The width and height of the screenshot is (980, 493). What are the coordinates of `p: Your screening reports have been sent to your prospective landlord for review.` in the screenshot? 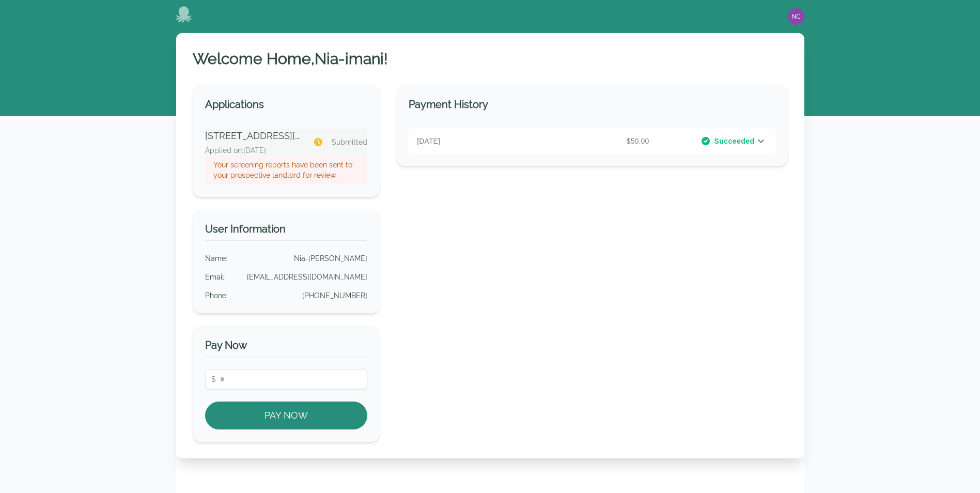 It's located at (286, 170).